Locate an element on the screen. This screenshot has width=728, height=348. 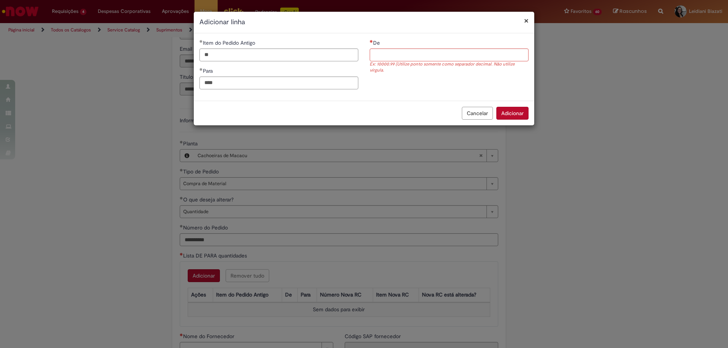
span: Item do Pedido Antigo is located at coordinates (230, 43).